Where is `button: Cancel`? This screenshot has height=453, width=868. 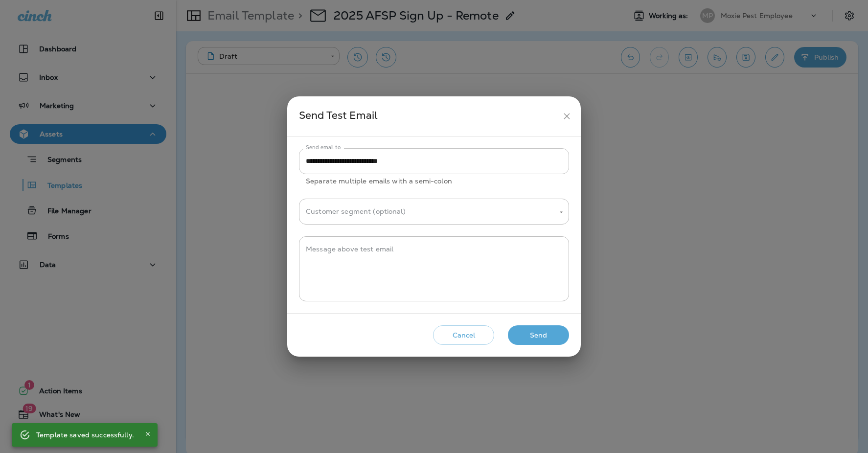 button: Cancel is located at coordinates (463, 335).